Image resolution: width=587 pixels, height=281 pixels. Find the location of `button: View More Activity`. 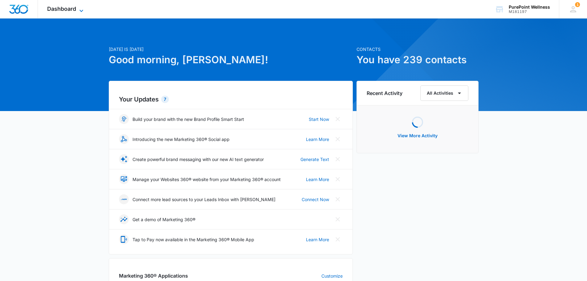

button: View More Activity is located at coordinates (418, 136).